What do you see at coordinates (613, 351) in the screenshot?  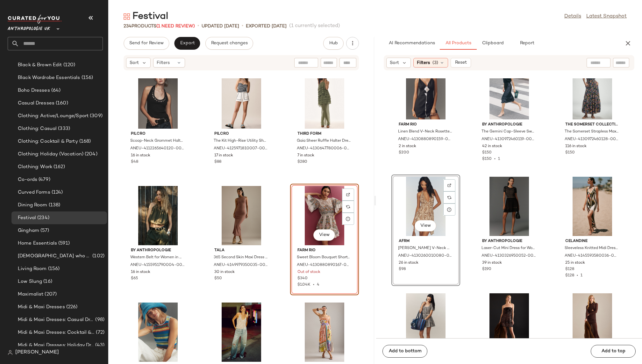 I see `span: Add to top` at bounding box center [613, 351].